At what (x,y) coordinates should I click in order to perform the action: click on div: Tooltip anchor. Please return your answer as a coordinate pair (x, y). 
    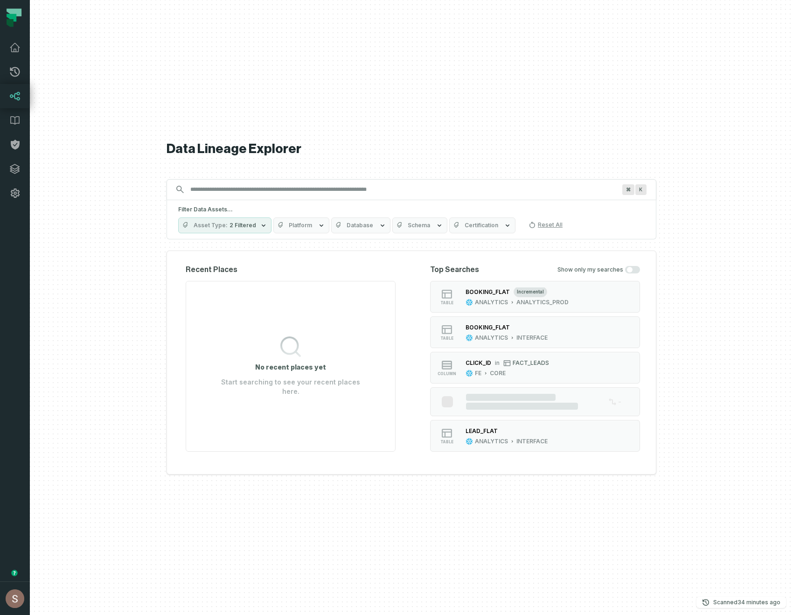
    Looking at the image, I should click on (14, 573).